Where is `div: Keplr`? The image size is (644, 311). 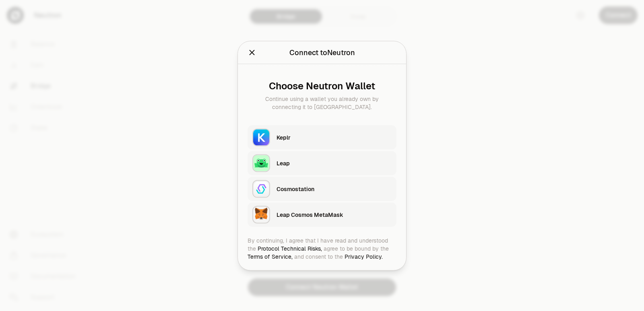
div: Keplr is located at coordinates (335, 137).